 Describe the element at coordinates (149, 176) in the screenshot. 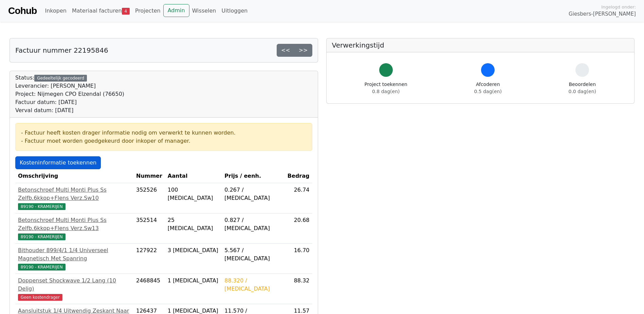

I see `th: Nummer` at that location.